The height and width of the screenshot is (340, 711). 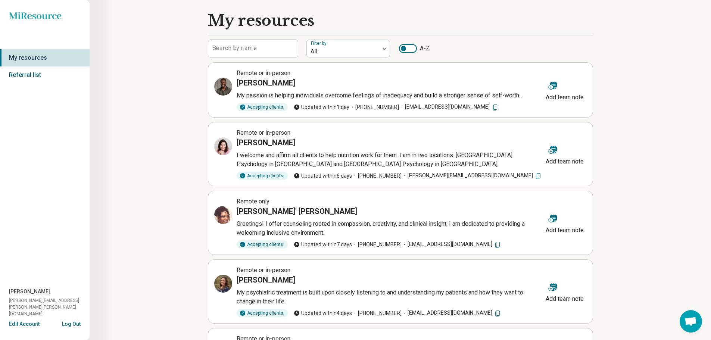 I want to click on p: I welcome and affirm all clients to help nutrition work for them. I am in two locations. [GEOGRAP..., so click(x=390, y=160).